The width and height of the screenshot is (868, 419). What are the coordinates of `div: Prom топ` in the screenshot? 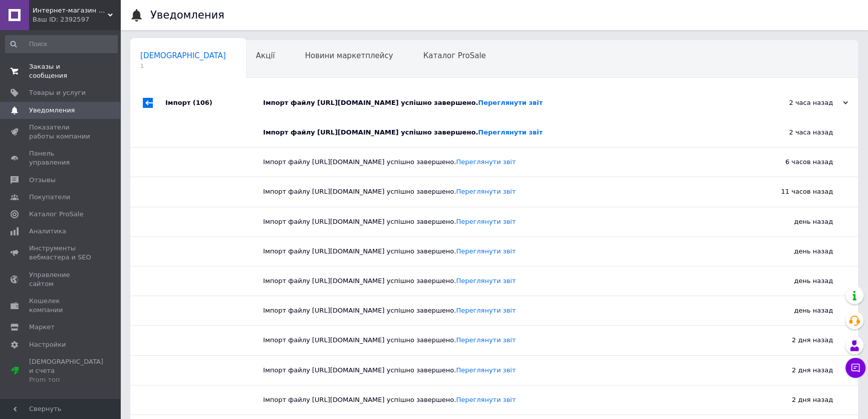 It's located at (66, 380).